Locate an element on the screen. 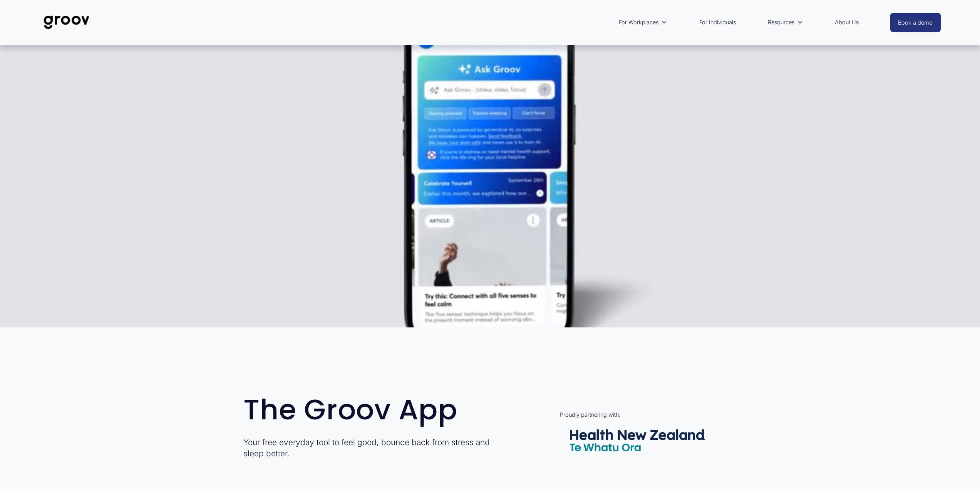  img: Groov | Unlock Human Potential at Work and in Life is located at coordinates (66, 22).